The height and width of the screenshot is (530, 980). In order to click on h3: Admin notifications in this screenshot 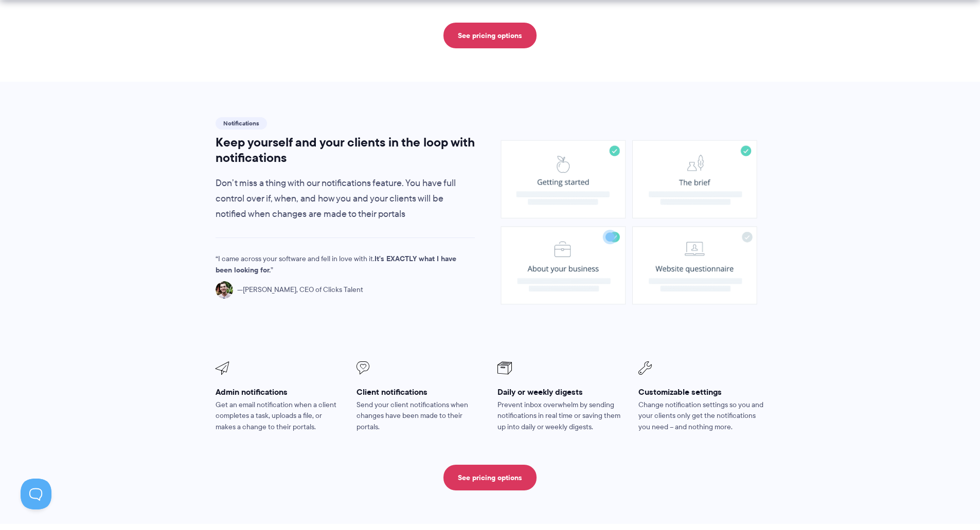, I will do `click(279, 391)`.